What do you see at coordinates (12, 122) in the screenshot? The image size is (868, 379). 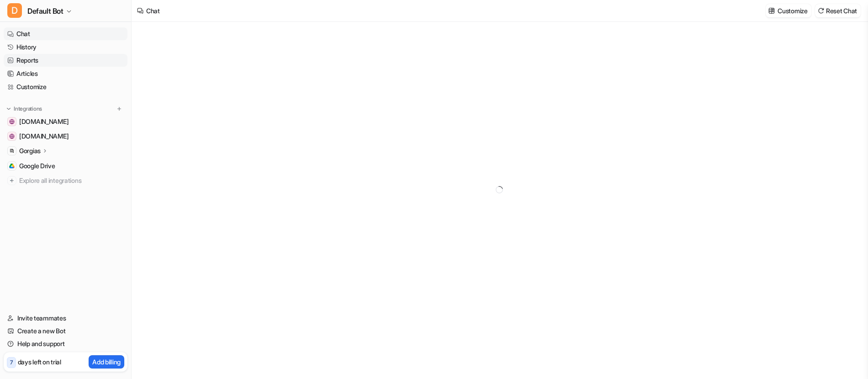 I see `img: help.sauna.space` at bounding box center [12, 122].